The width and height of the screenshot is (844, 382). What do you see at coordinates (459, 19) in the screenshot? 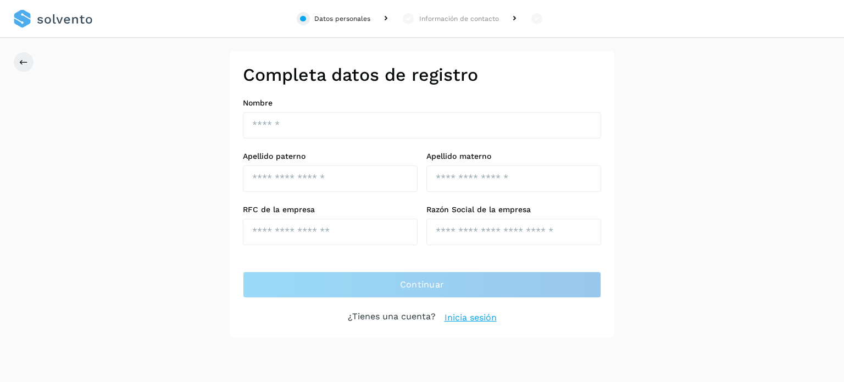
I see `div: Información de contacto` at bounding box center [459, 19].